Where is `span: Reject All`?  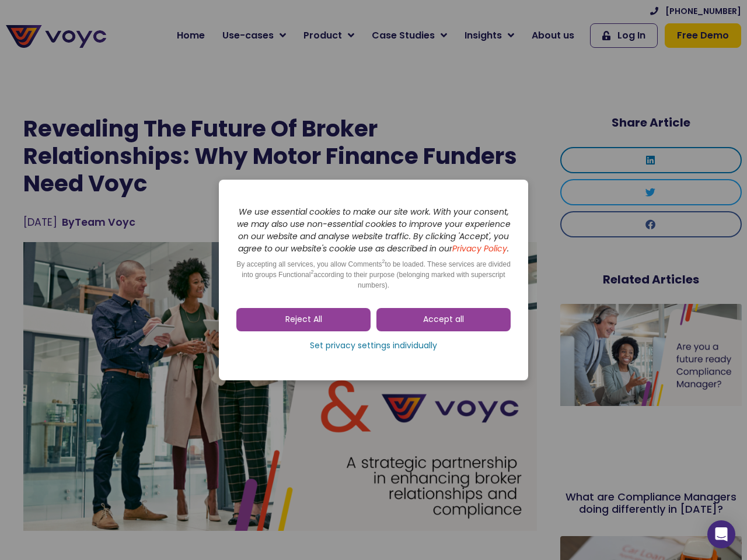 span: Reject All is located at coordinates (303, 320).